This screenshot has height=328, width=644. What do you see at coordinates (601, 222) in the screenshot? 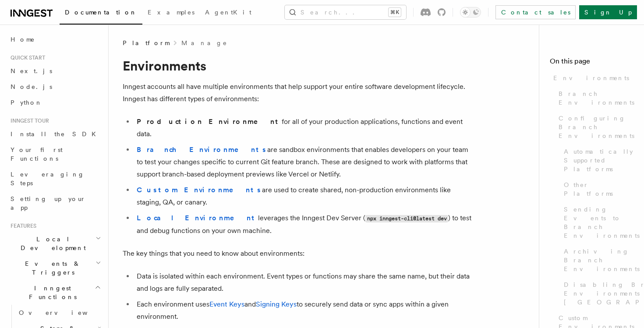
I see `span: Sending Events to Branch Environments` at bounding box center [601, 222].